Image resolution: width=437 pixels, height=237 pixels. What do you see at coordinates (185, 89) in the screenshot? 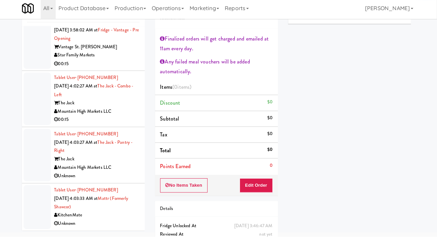
I see `span: (0 )` at bounding box center [185, 89].